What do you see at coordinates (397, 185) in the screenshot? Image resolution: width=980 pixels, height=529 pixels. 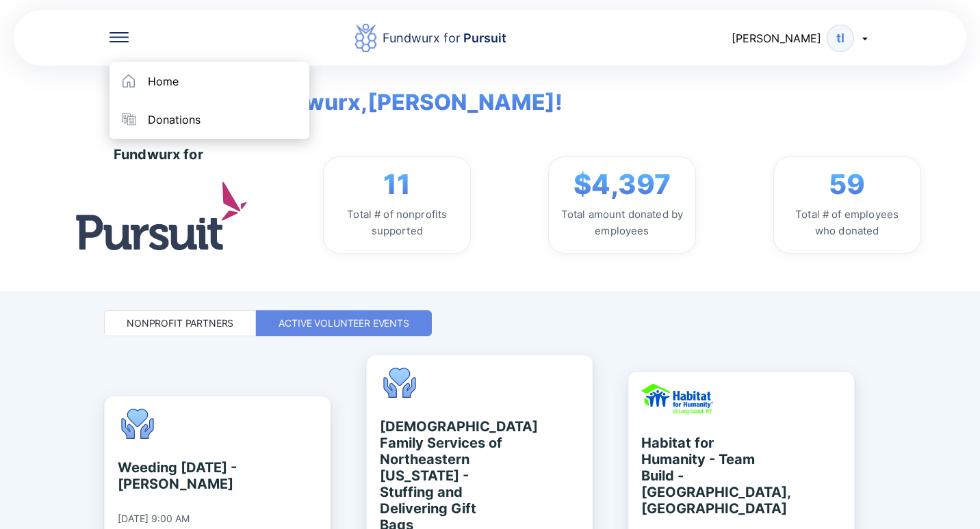 I see `span: 11` at bounding box center [397, 185].